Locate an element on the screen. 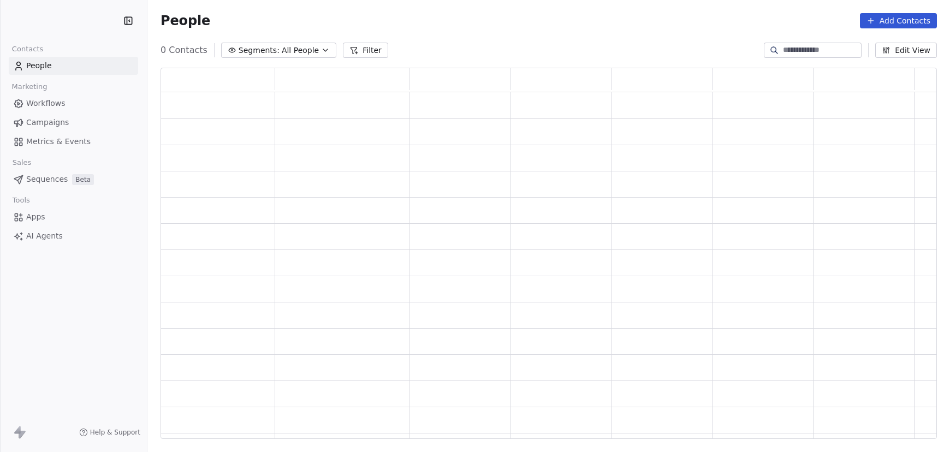 The image size is (950, 452). span: AI Agents is located at coordinates (44, 236).